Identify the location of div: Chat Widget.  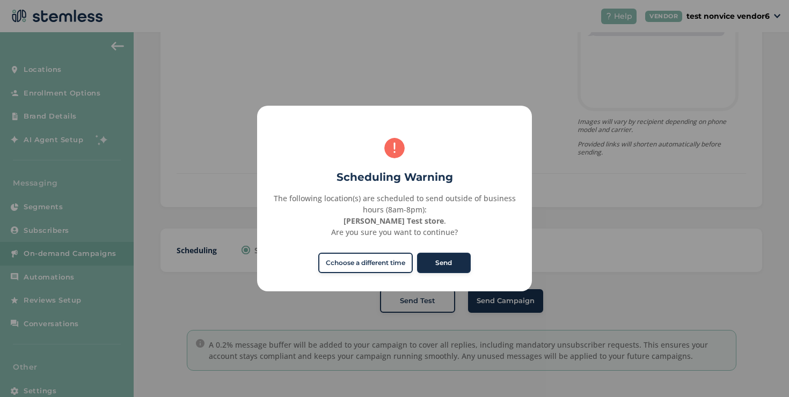
(762, 371).